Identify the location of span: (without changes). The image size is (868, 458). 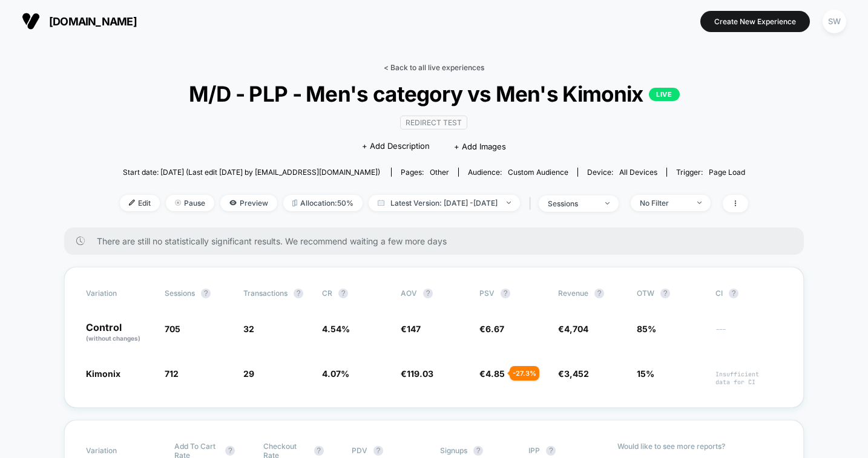
(113, 338).